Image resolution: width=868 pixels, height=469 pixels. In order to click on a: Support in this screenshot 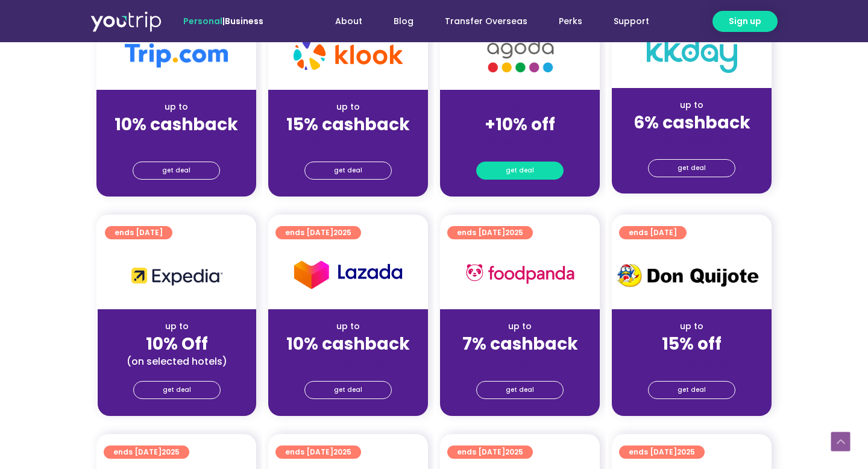, I will do `click(631, 21)`.